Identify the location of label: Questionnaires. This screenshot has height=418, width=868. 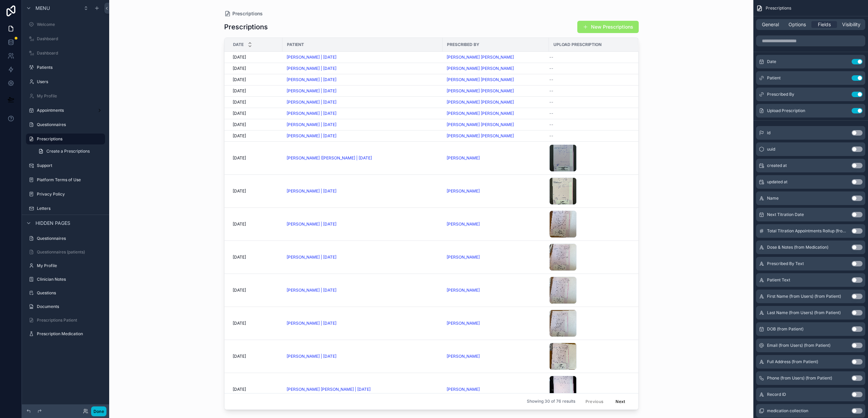
(70, 239).